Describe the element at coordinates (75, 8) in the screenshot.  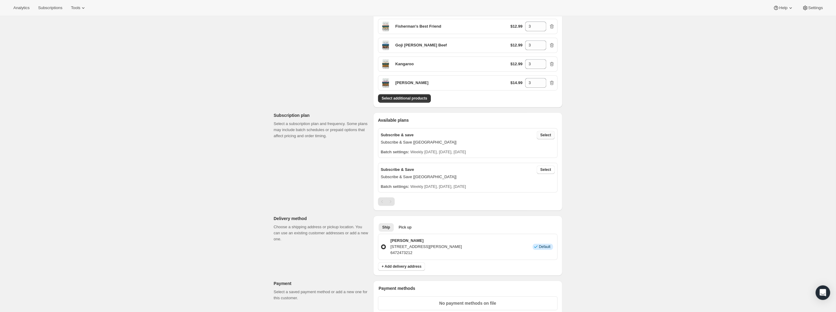
I see `span: Tools` at that location.